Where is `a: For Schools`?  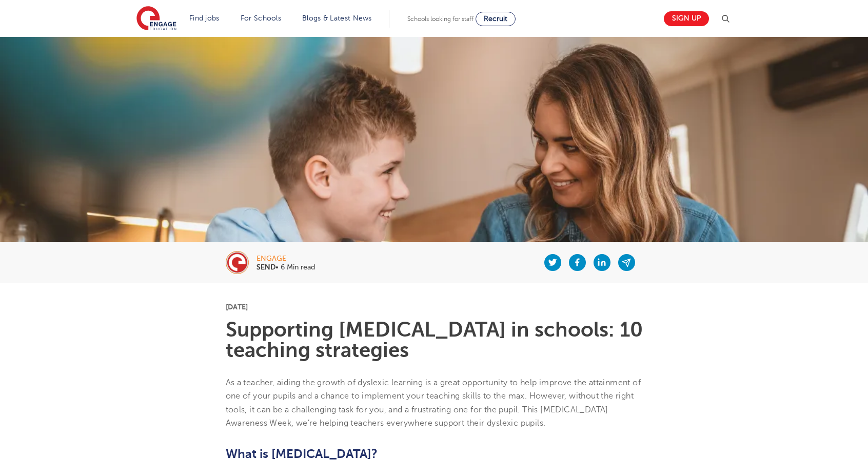
a: For Schools is located at coordinates (261, 18).